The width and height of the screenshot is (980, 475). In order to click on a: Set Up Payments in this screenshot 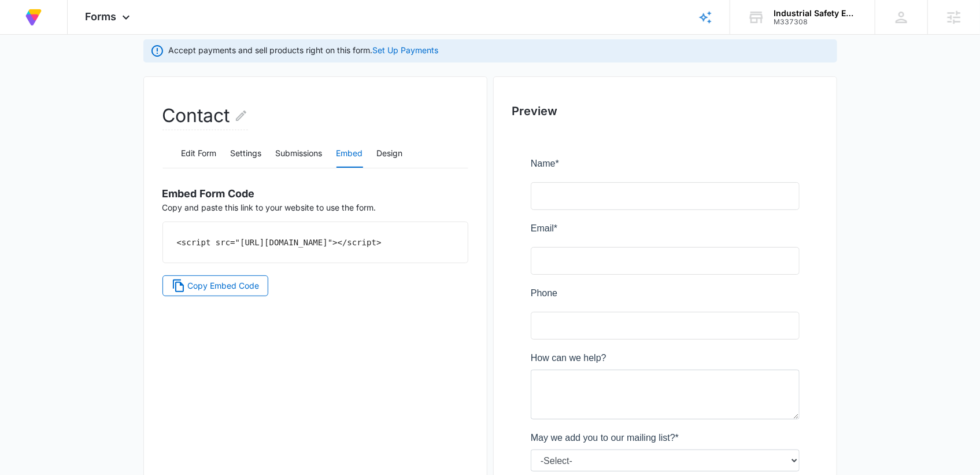, I will do `click(406, 50)`.